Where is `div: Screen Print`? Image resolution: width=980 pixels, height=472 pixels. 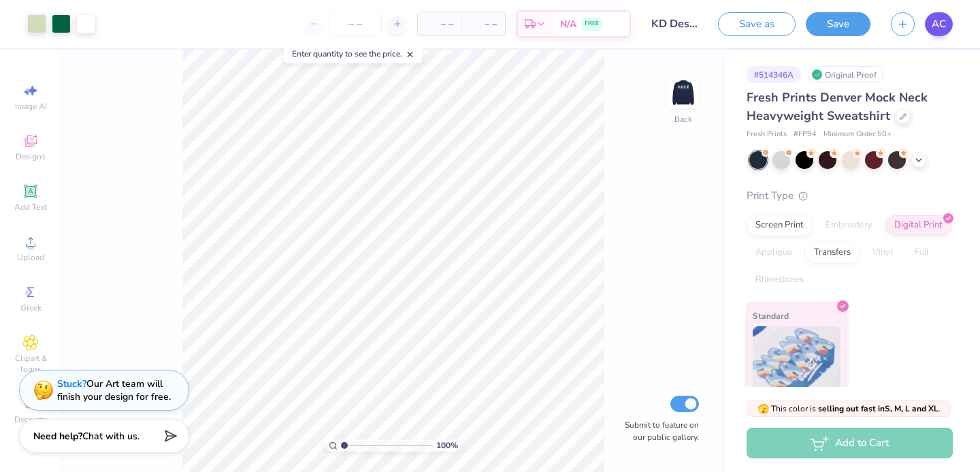 div: Screen Print is located at coordinates (780, 226).